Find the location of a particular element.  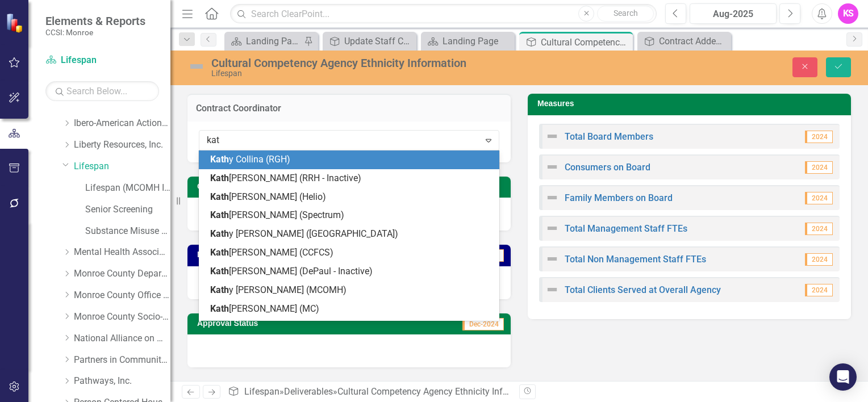

a: Ibero-American Action League, Inc. is located at coordinates (122, 123).